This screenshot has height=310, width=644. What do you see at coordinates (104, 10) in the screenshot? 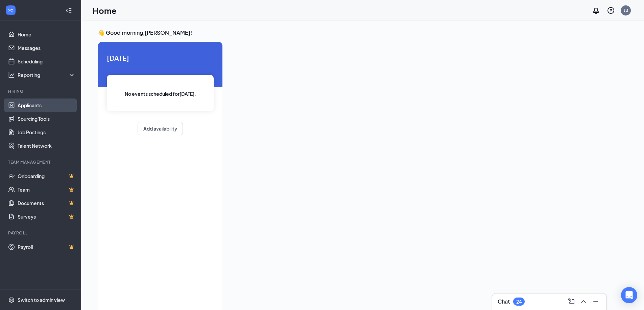
I see `h1: Home` at bounding box center [104, 10].